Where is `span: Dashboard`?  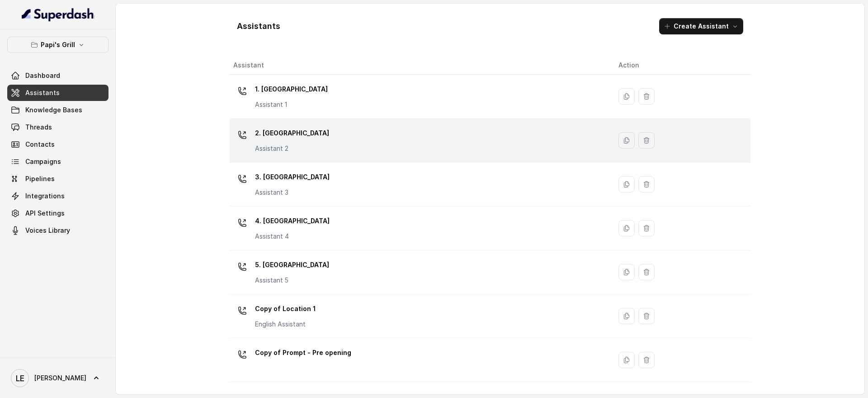
span: Dashboard is located at coordinates (42, 75).